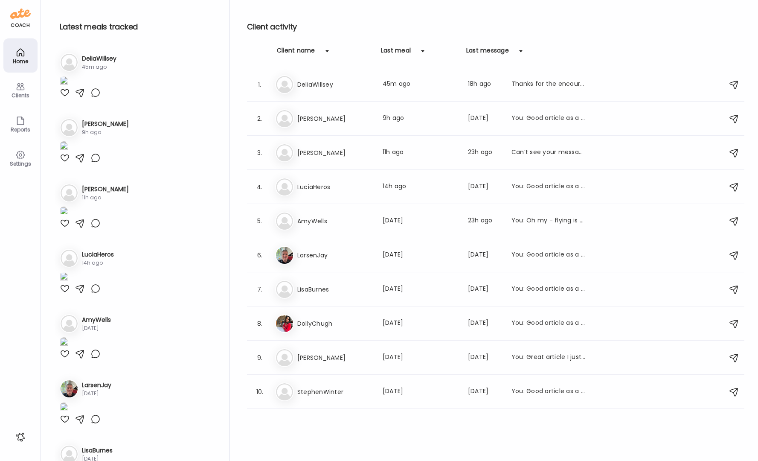 The height and width of the screenshot is (461, 758). I want to click on div: Home, so click(20, 61).